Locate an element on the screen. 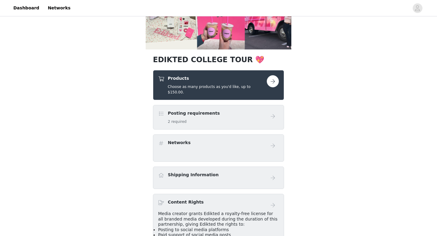 The width and height of the screenshot is (437, 236). h5: Choose as many products as you'd like, up to $150.00. is located at coordinates (217, 89).